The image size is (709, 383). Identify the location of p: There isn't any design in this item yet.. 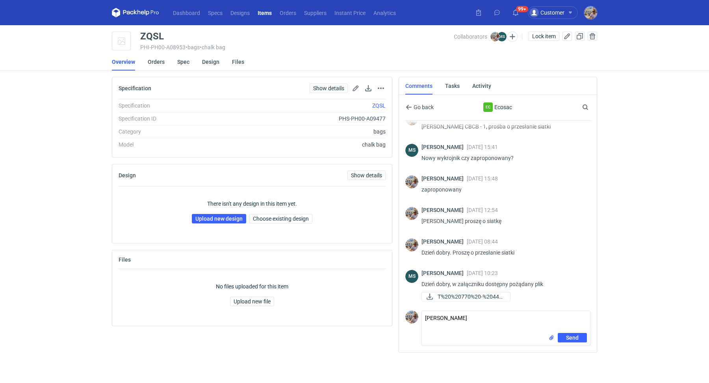
(252, 204).